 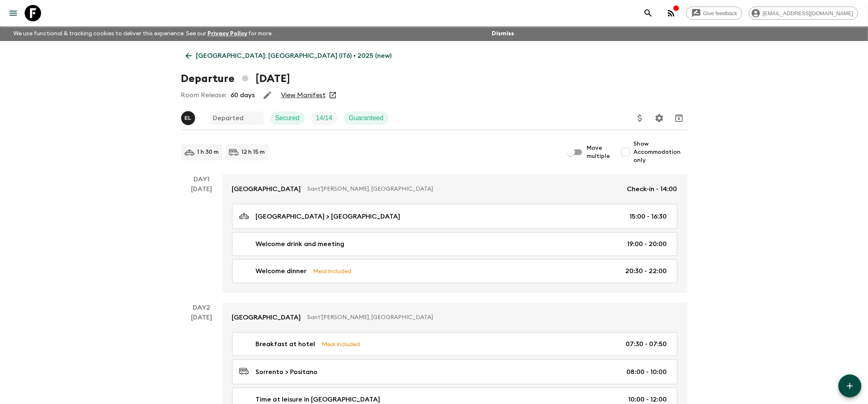 What do you see at coordinates (646, 344) in the screenshot?
I see `p: 07:30 - 07:50` at bounding box center [646, 344].